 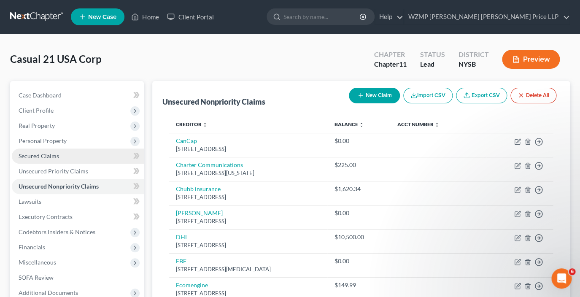 I want to click on a: Chubb insurance, so click(x=198, y=189).